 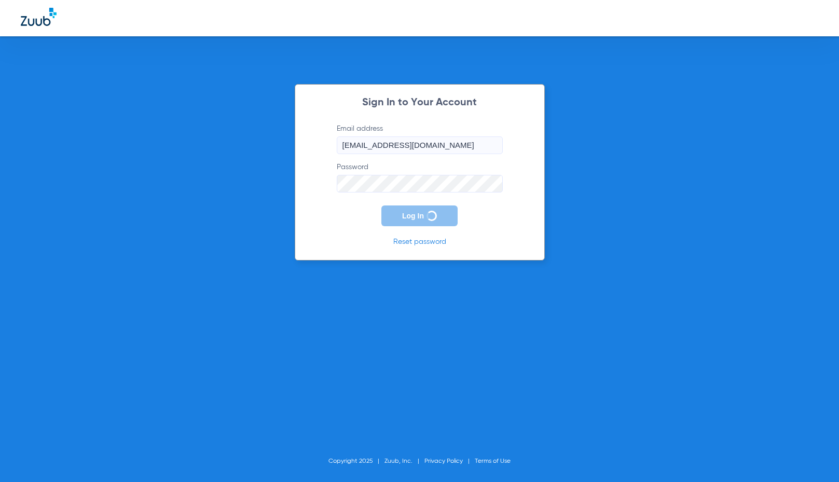 What do you see at coordinates (357, 461) in the screenshot?
I see `li: Copyright 2025` at bounding box center [357, 461].